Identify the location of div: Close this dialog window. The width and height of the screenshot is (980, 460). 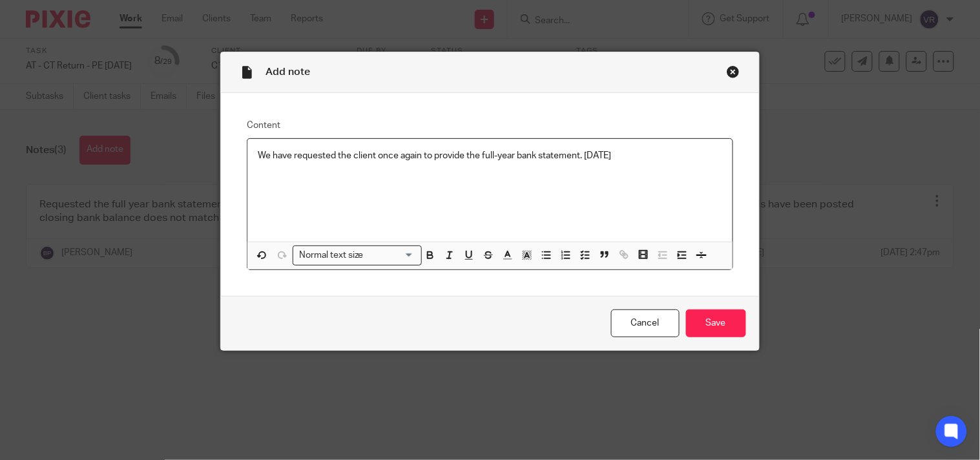
(733, 72).